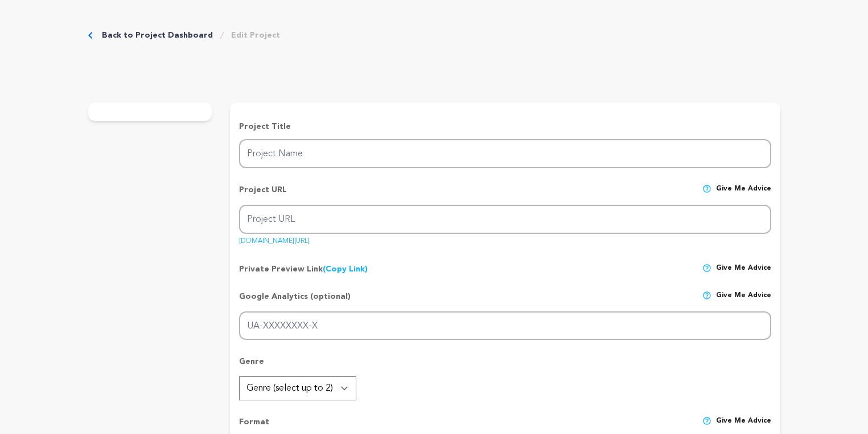 The image size is (868, 434). What do you see at coordinates (304, 269) in the screenshot?
I see `p: Private Preview Link` at bounding box center [304, 269].